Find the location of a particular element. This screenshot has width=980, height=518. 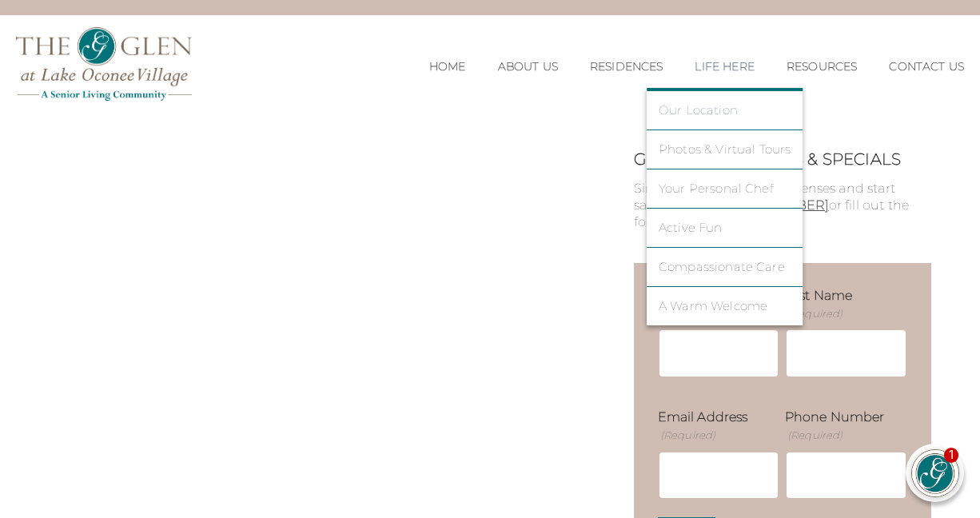

a: Home is located at coordinates (448, 66).